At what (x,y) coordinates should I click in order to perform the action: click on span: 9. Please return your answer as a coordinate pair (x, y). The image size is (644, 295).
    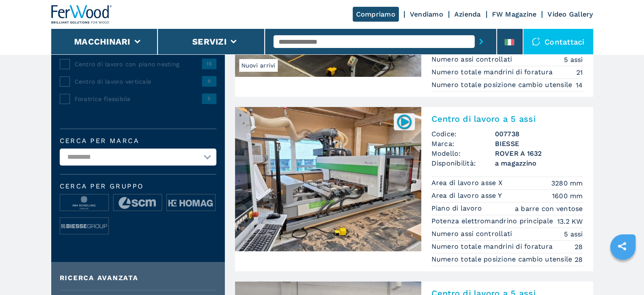
    Looking at the image, I should click on (209, 81).